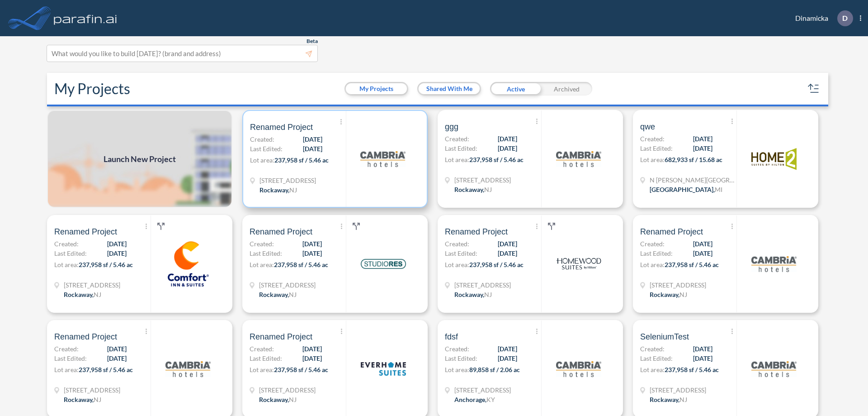 The width and height of the screenshot is (868, 416). Describe the element at coordinates (140, 159) in the screenshot. I see `a: Launch New Project` at that location.